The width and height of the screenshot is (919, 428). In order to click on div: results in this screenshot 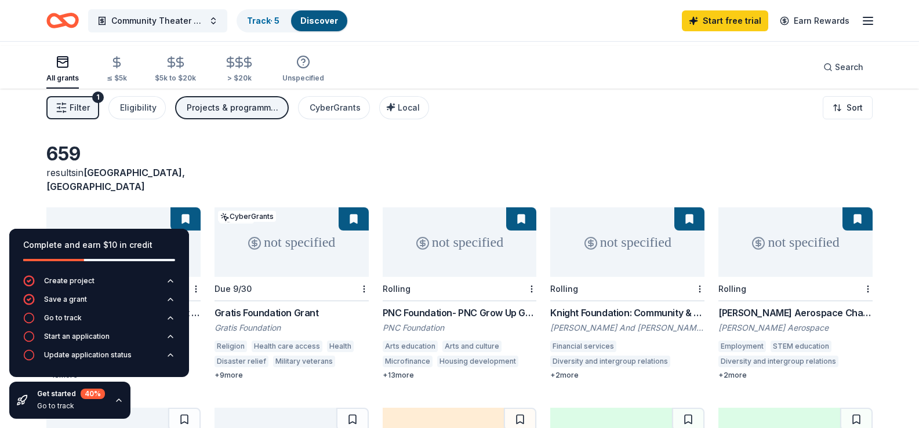, I will do `click(124, 180)`.